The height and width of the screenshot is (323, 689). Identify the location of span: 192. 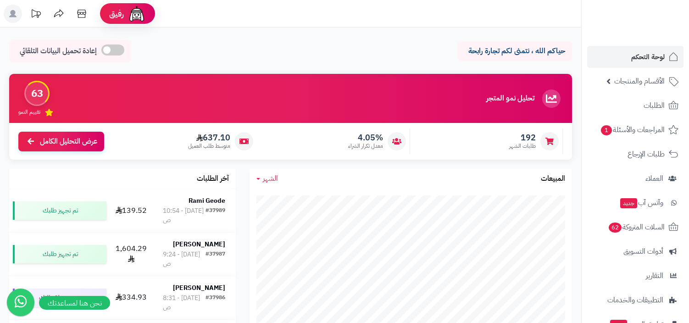
(522, 138).